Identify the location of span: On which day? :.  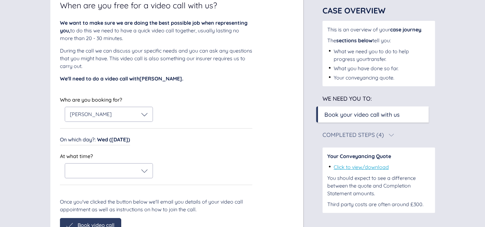
(78, 140).